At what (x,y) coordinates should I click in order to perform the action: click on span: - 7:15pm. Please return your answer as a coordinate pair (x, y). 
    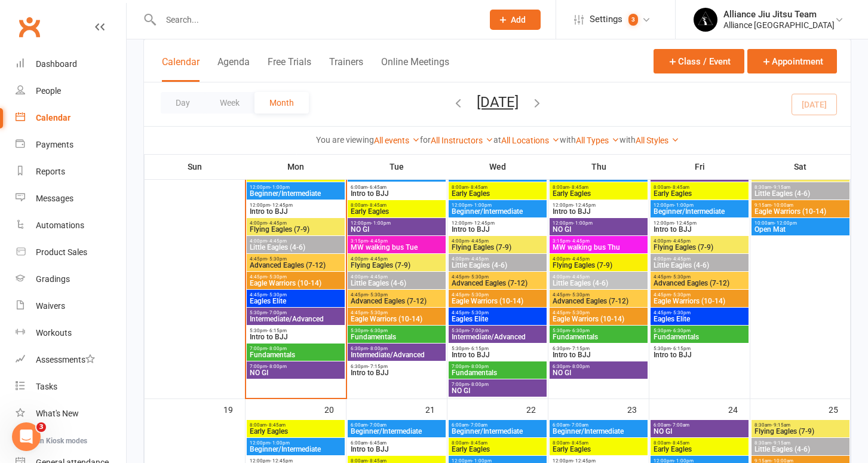
    Looking at the image, I should click on (580, 348).